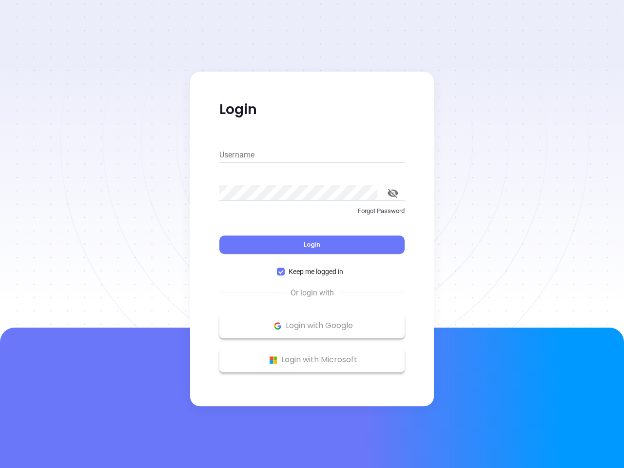 The image size is (624, 468). I want to click on button: toggle password visibility, so click(393, 193).